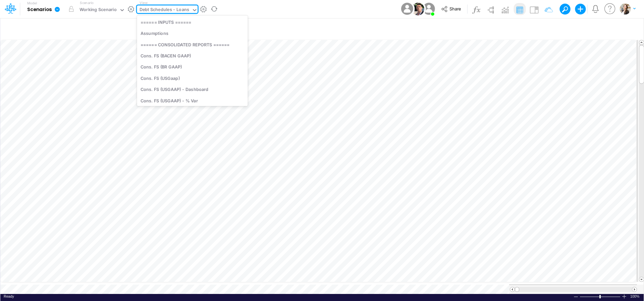  Describe the element at coordinates (636, 297) in the screenshot. I see `span: 100%` at that location.